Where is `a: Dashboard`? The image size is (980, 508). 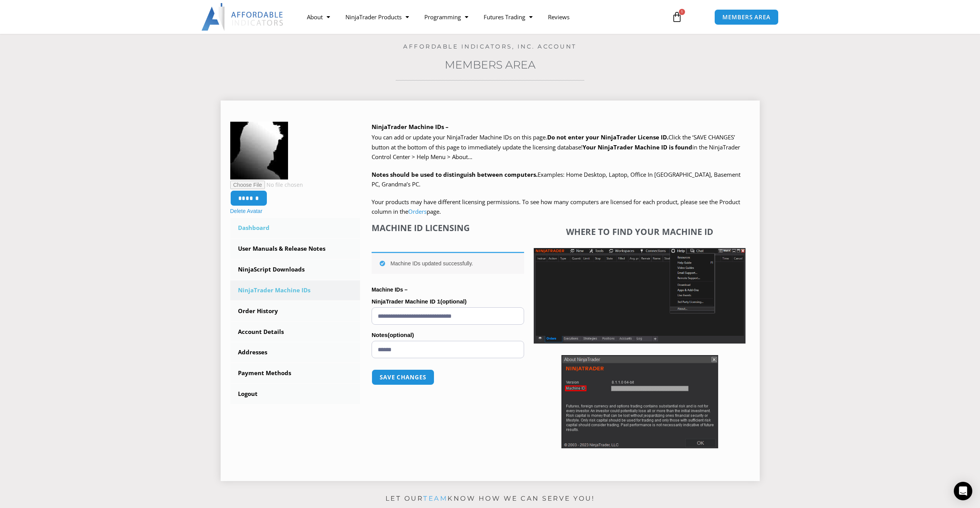
a: Dashboard is located at coordinates (295, 228).